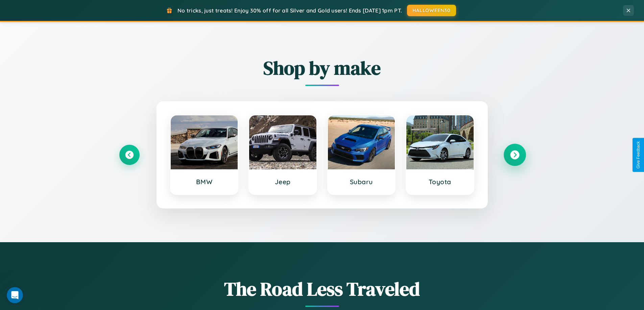 The height and width of the screenshot is (310, 644). What do you see at coordinates (283, 182) in the screenshot?
I see `h3: Jeep` at bounding box center [283, 182].